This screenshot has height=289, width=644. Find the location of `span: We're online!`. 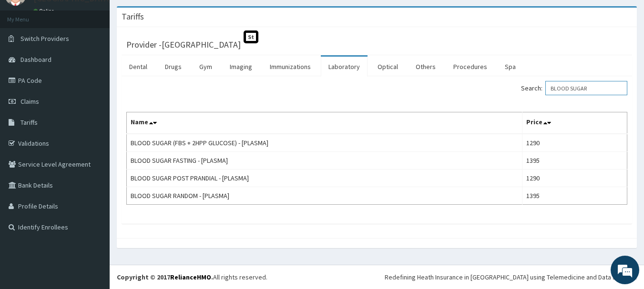

span: We're online! is located at coordinates (93, 133).